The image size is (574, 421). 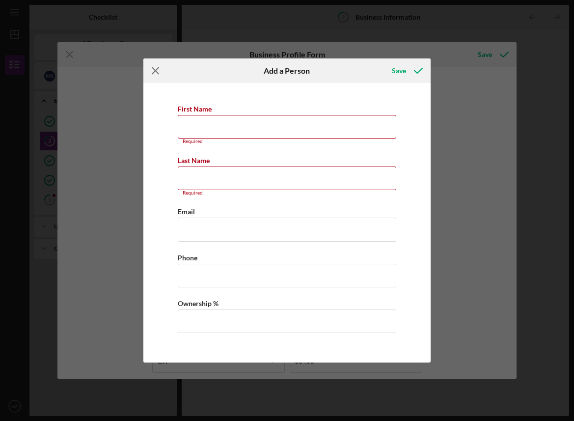 What do you see at coordinates (198, 303) in the screenshot?
I see `label: Ownership %` at bounding box center [198, 303].